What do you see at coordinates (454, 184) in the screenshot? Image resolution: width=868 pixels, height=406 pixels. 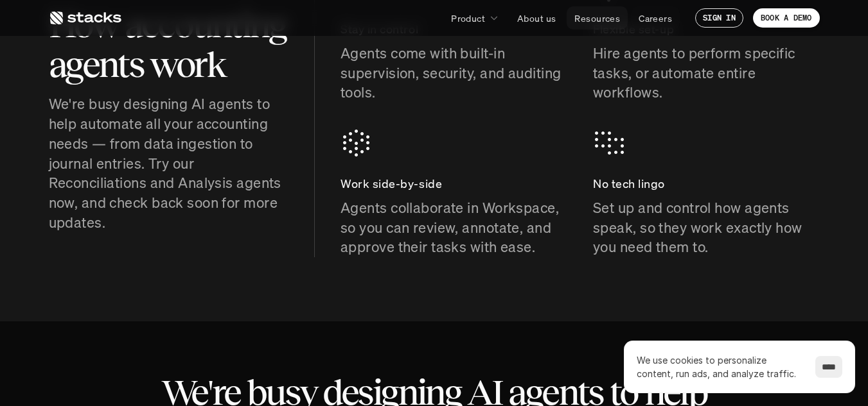 I see `p: Work side-by-side` at bounding box center [454, 184].